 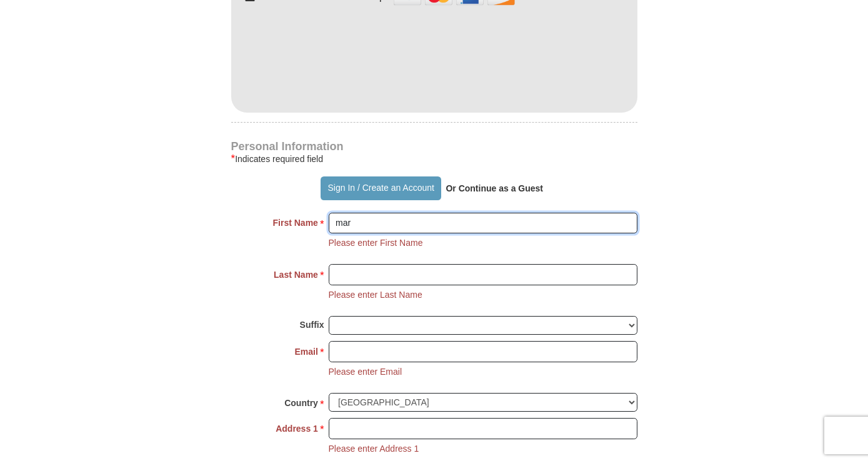 What do you see at coordinates (297, 428) in the screenshot?
I see `strong: Address 1` at bounding box center [297, 428].